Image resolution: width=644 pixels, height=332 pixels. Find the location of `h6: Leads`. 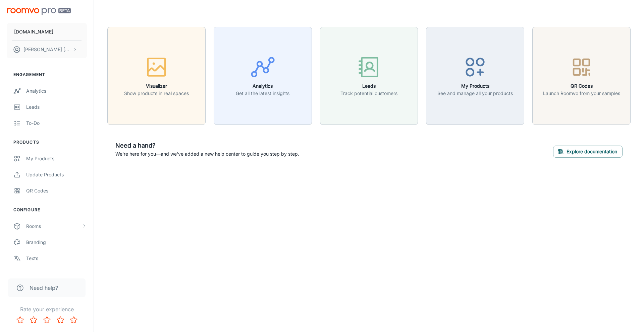

h6: Leads is located at coordinates (368, 86).